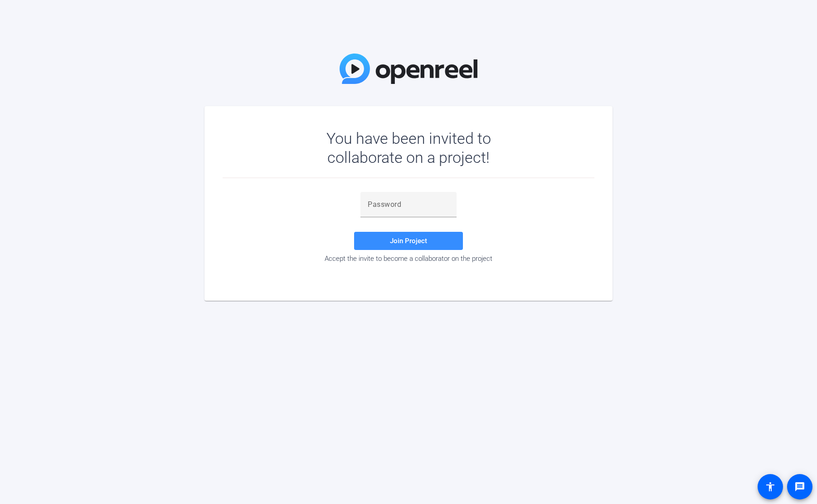 The image size is (817, 504). Describe the element at coordinates (408, 258) in the screenshot. I see `div: Accept the invite to become a collaborator on the project` at that location.